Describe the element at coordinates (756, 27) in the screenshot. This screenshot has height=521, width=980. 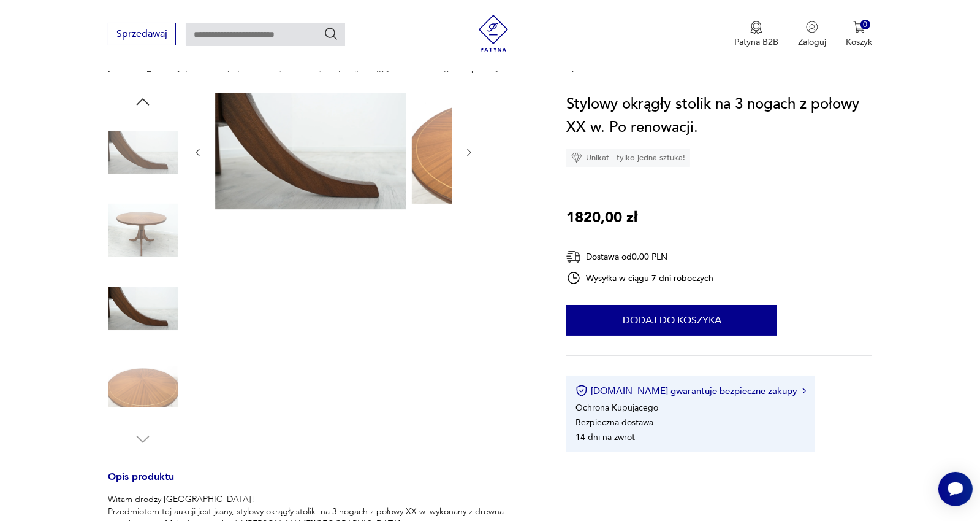
I see `img: Ikona medalu` at that location.